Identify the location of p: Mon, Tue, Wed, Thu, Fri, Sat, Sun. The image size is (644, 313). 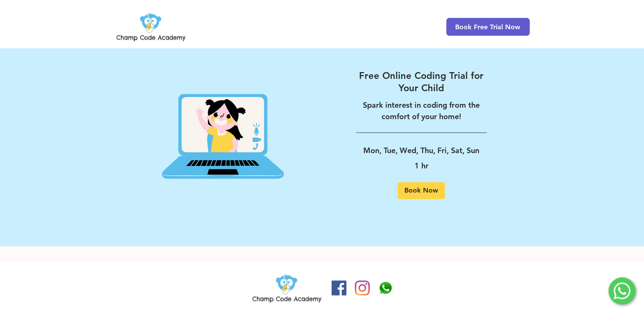
(421, 150).